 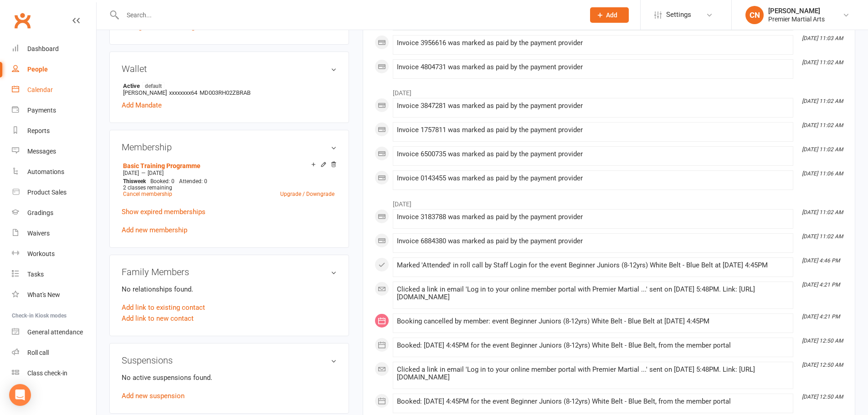 I want to click on div: Invoice 6884380 was marked as paid by the payment provider, so click(x=593, y=241).